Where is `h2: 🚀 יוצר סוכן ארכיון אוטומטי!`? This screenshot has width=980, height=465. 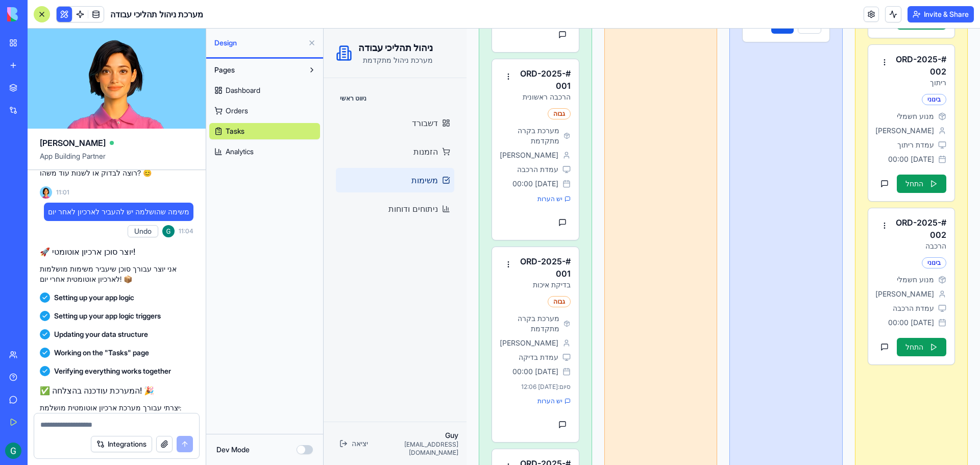 h2: 🚀 יוצר סוכן ארכיון אוטומטי! is located at coordinates (117, 251).